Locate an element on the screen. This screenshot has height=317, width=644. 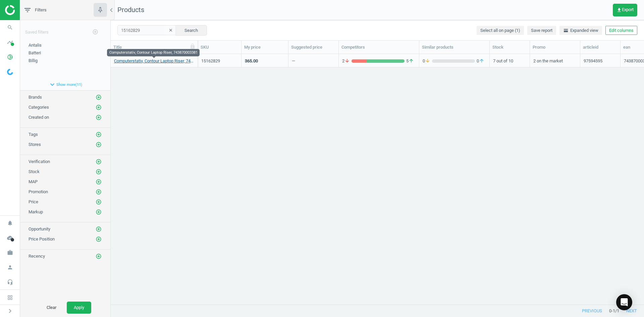
i: get_app is located at coordinates (620, 10).